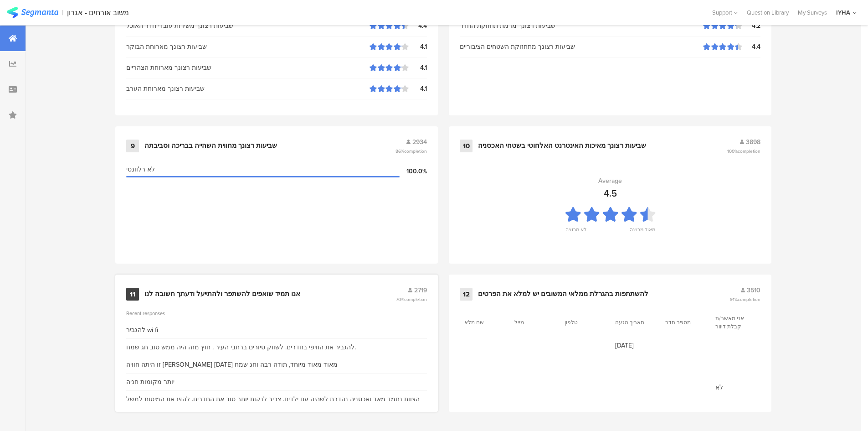 The image size is (868, 431). What do you see at coordinates (140, 169) in the screenshot?
I see `span: לא רלוונטי` at bounding box center [140, 169].